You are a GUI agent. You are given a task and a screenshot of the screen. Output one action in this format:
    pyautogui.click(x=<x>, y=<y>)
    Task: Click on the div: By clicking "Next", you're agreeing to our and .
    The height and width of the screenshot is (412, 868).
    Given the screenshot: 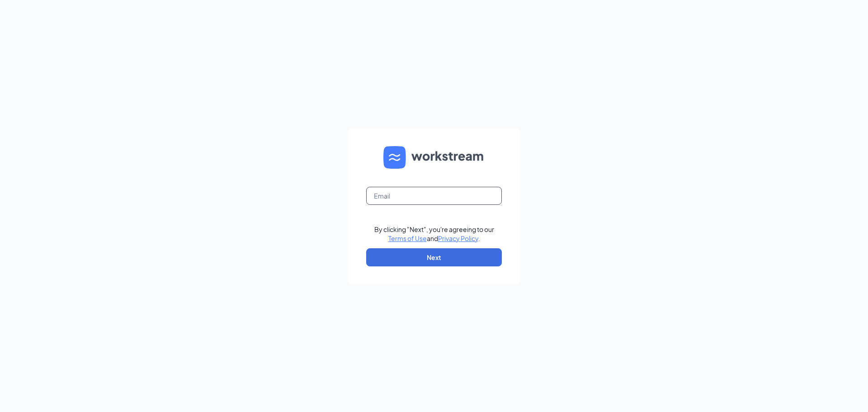 What is the action you would take?
    pyautogui.click(x=434, y=234)
    